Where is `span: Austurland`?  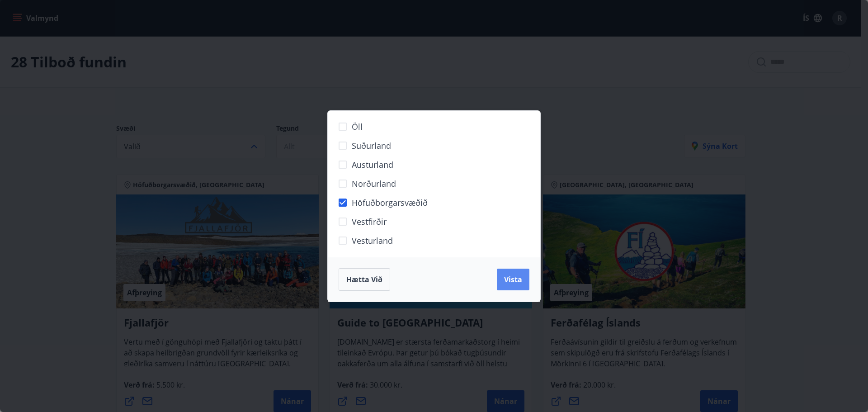 span: Austurland is located at coordinates (372, 164).